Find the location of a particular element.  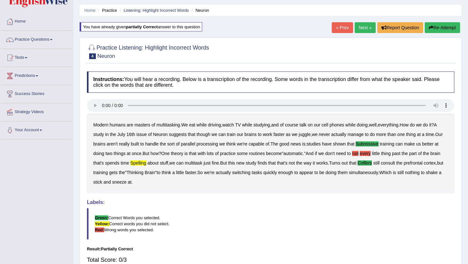

b: have is located at coordinates (326, 144).